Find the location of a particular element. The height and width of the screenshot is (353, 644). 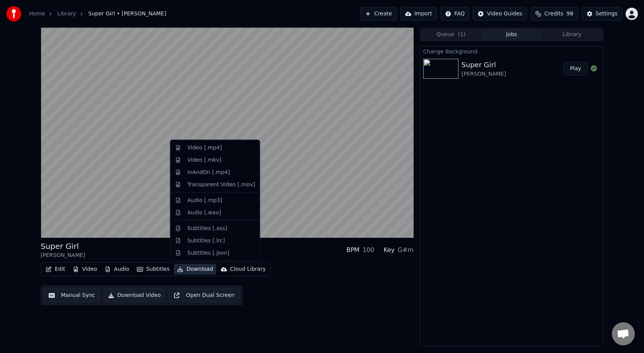

button: Play is located at coordinates (575, 69).